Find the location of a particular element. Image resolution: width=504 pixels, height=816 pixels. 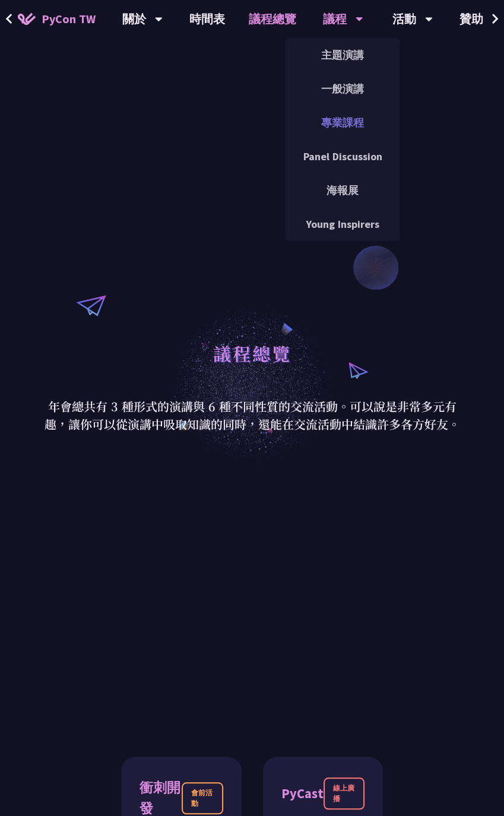

p: 年會總共有 3 種形式的演講與 6 種不同性質的交流活動。可以說是非常多元有趣，讓你可以從演講中吸取知識的同時，還能在交流活動中結識許多各方好友。 is located at coordinates (251, 415).